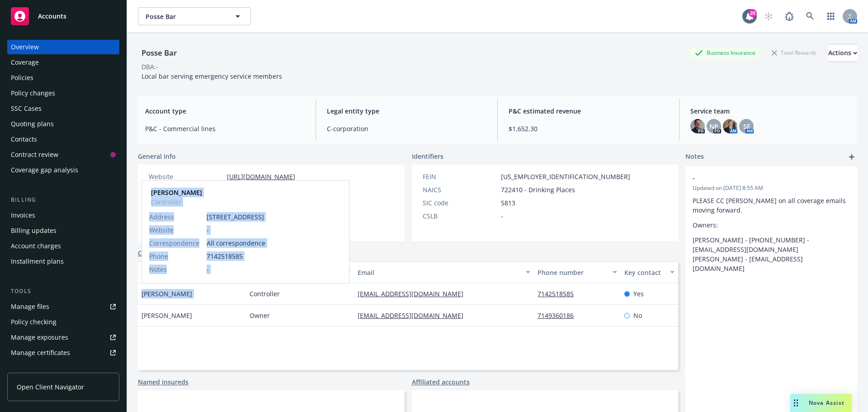 The width and height of the screenshot is (868, 412). Describe the element at coordinates (44, 170) in the screenshot. I see `div: Coverage gap analysis` at that location.